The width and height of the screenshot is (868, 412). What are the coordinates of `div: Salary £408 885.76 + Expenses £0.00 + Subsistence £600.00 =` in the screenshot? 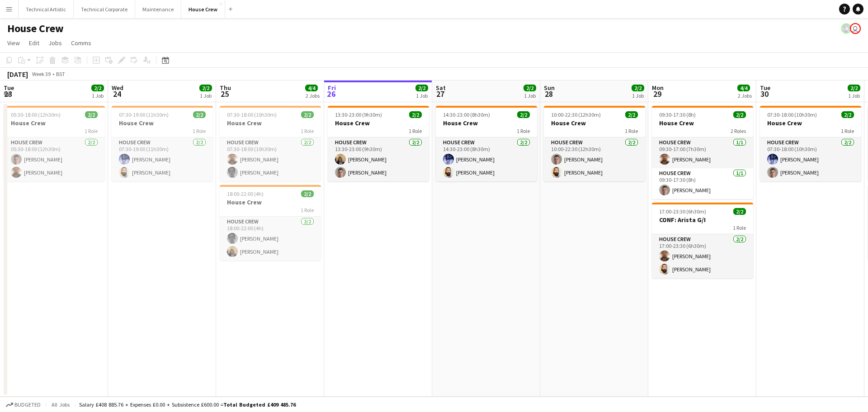 It's located at (187, 404).